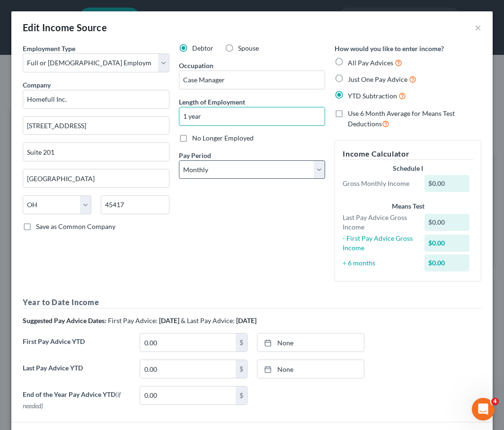  I want to click on span: No Longer Employed, so click(223, 138).